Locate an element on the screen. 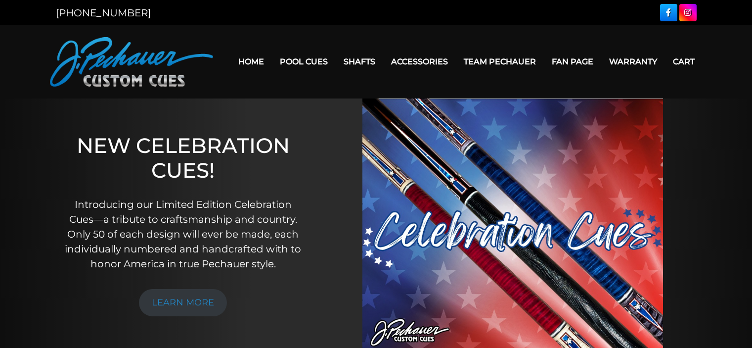 This screenshot has height=348, width=752. a: Shafts is located at coordinates (359, 61).